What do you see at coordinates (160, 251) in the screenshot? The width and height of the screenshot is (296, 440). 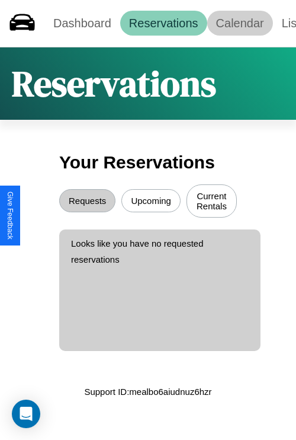 I see `p: Looks like you have no requested reservations` at bounding box center [160, 251].